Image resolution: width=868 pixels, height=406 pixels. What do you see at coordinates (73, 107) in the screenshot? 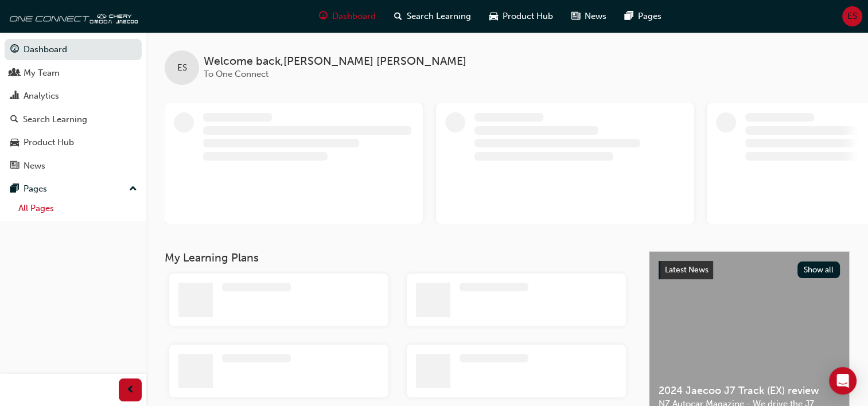
I see `button: DashboardMy TeamAnalyticsSearch LearningProduct HubNews` at bounding box center [73, 107].